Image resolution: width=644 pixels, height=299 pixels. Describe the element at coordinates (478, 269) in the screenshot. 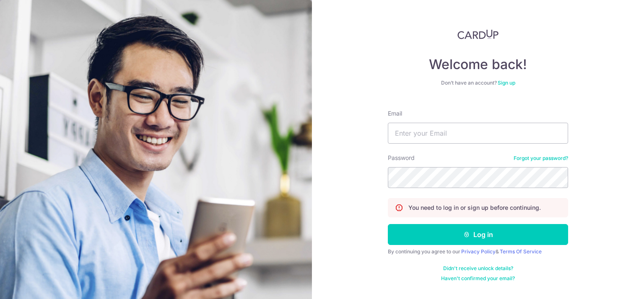

I see `a: Didn't receive unlock details?` at that location.